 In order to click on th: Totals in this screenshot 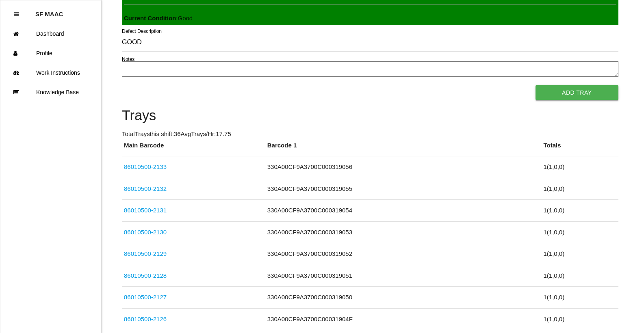, I will do `click(580, 149)`.